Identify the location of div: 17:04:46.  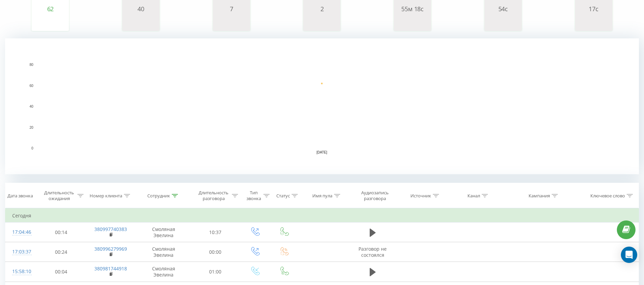
(21, 232).